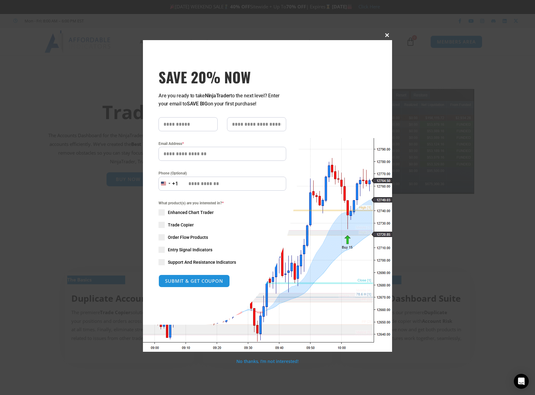 The image size is (535, 395). I want to click on span: SAVE 20% NOW, so click(222, 77).